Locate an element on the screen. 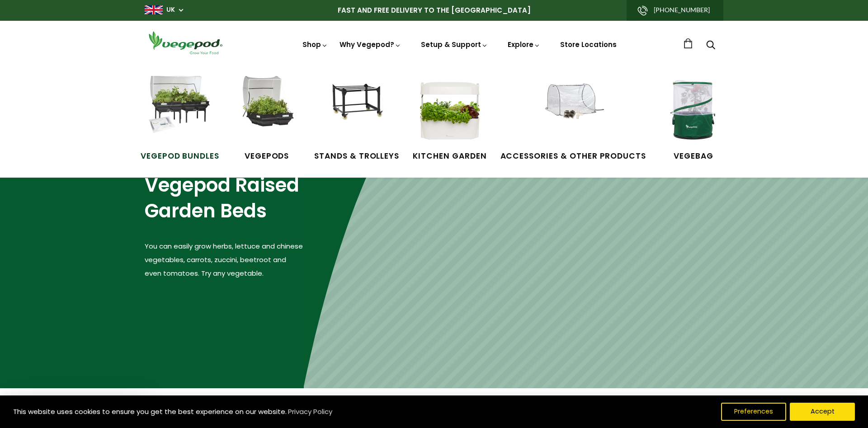 The width and height of the screenshot is (868, 428). img: Vegepod Bundles is located at coordinates (180, 110).